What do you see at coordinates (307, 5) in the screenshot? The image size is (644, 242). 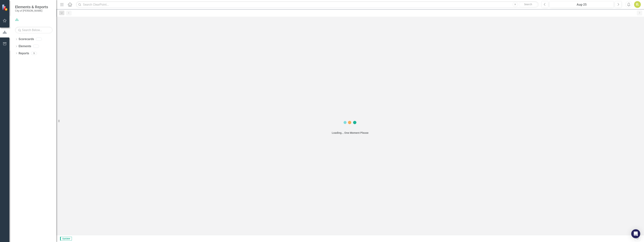 I see `input: Search ClearPoint...` at bounding box center [307, 5].